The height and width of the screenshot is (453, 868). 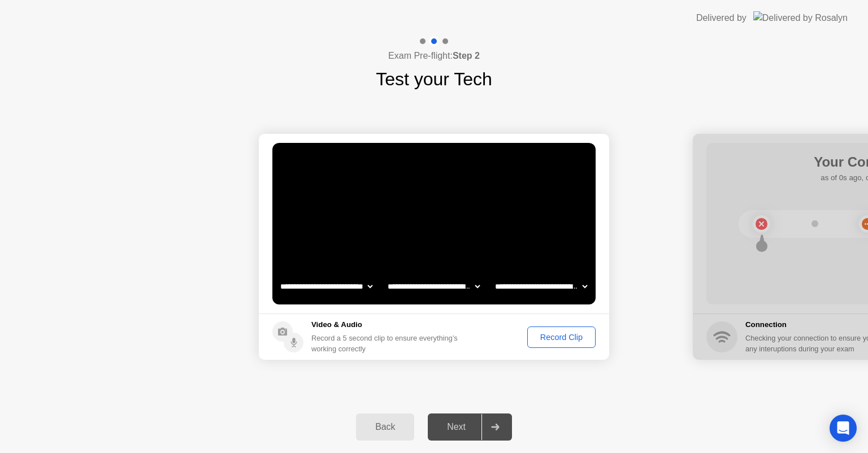 What do you see at coordinates (387, 343) in the screenshot?
I see `div: Record a 5 second clip to ensure everything’s working correctly` at bounding box center [387, 343].